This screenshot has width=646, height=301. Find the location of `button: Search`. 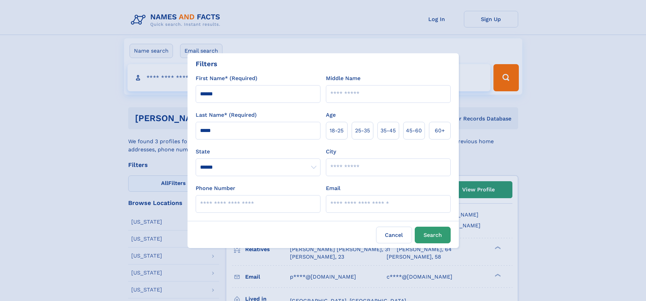

button: Search is located at coordinates (433, 235).